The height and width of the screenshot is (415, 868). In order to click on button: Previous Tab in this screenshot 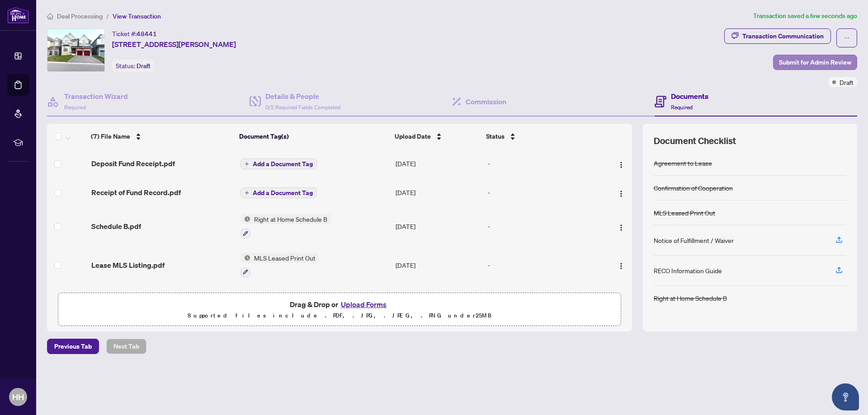, I will do `click(73, 346)`.